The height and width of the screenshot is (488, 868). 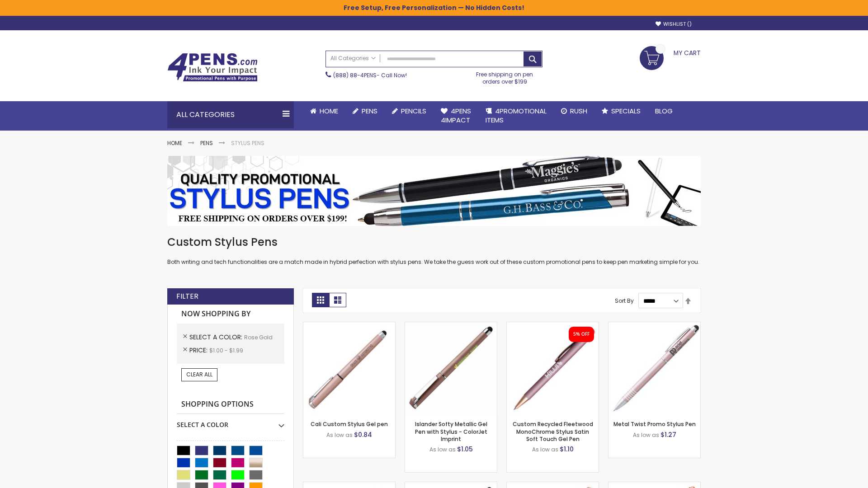 I want to click on label: Sort By, so click(x=624, y=301).